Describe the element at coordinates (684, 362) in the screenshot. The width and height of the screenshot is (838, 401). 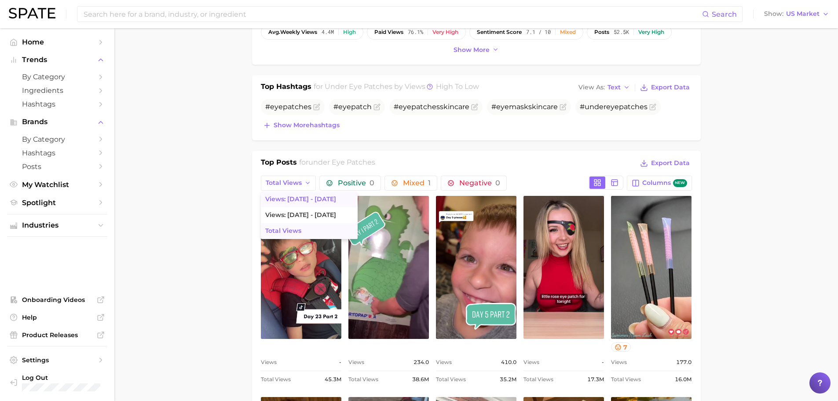
I see `span: 177.0` at that location.